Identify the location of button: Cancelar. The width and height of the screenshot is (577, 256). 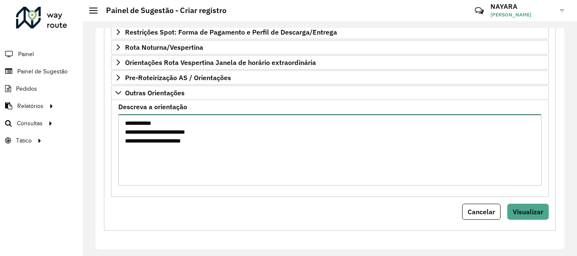
(481, 212).